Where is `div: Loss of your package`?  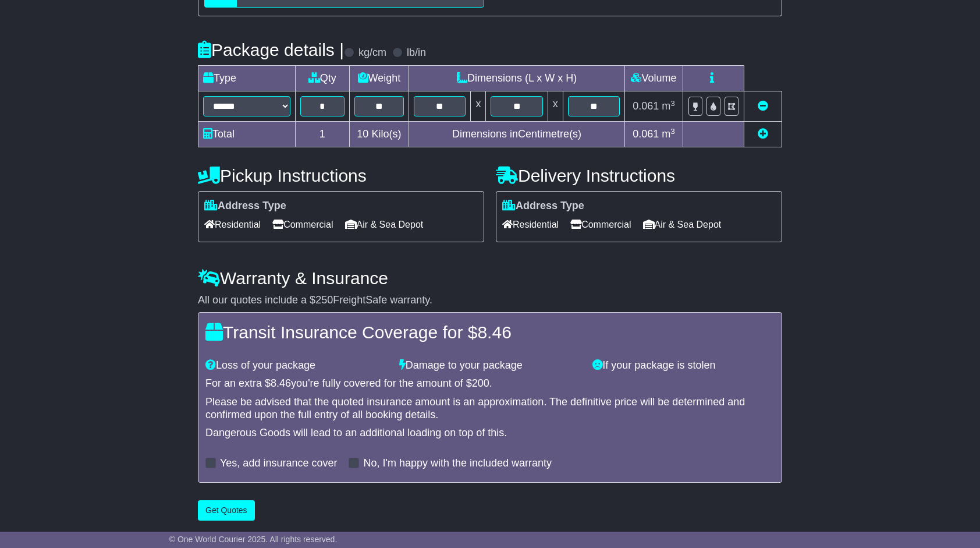
div: Loss of your package is located at coordinates (296, 366).